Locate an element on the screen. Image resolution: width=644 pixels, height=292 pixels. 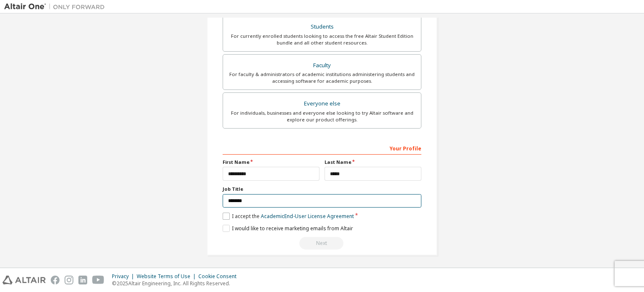
label: Last Name is located at coordinates (373, 162).